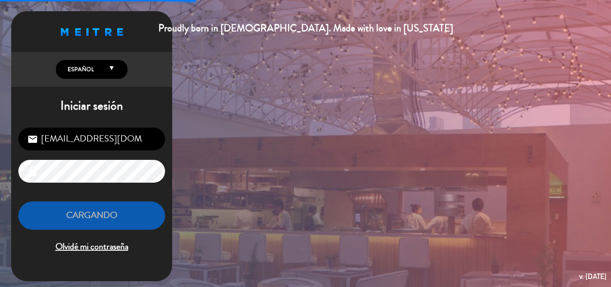  Describe the element at coordinates (92, 215) in the screenshot. I see `button: Cargando` at that location.